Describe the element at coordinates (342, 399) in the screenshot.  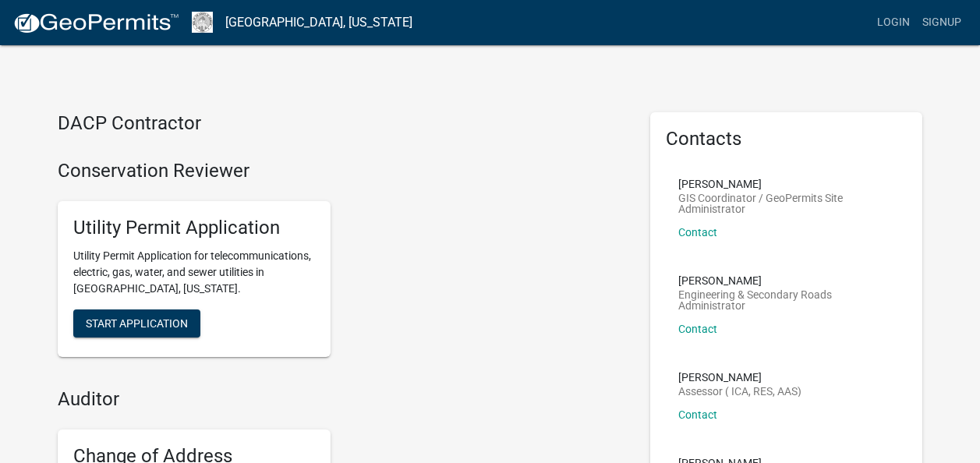
I see `h4: Auditor` at that location.